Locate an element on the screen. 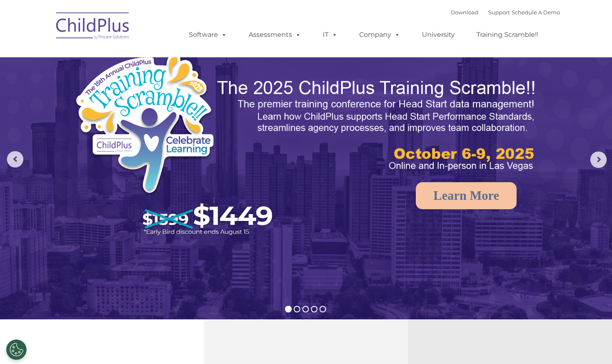 The height and width of the screenshot is (364, 612). a: Download is located at coordinates (465, 12).